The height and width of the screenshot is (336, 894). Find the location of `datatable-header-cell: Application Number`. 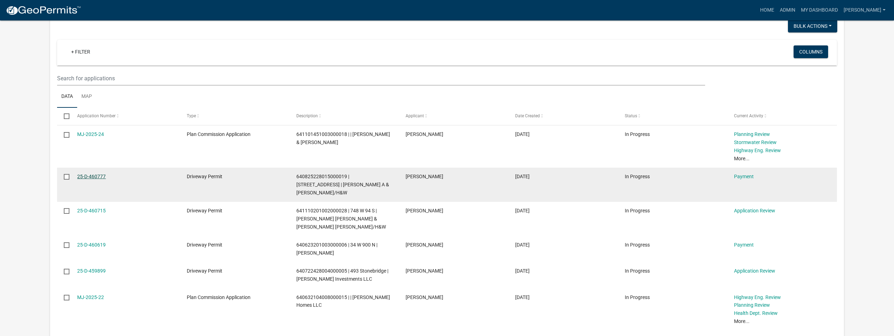

datatable-header-cell: Application Number is located at coordinates (125, 116).